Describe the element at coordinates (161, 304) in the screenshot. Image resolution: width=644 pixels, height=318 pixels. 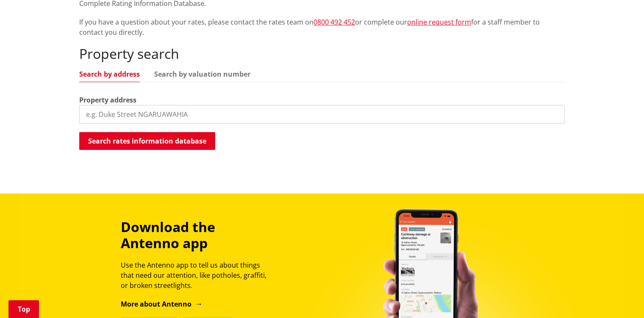
I see `a: More about Antenno` at that location.